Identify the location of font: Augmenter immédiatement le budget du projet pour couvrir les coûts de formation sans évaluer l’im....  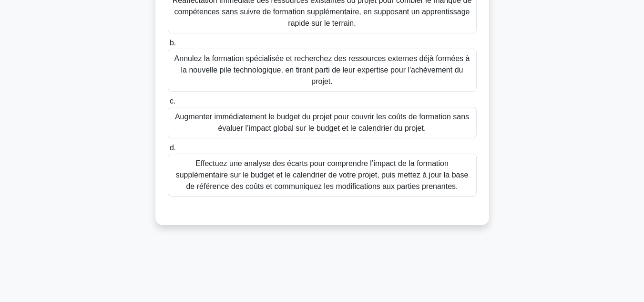
(322, 122).